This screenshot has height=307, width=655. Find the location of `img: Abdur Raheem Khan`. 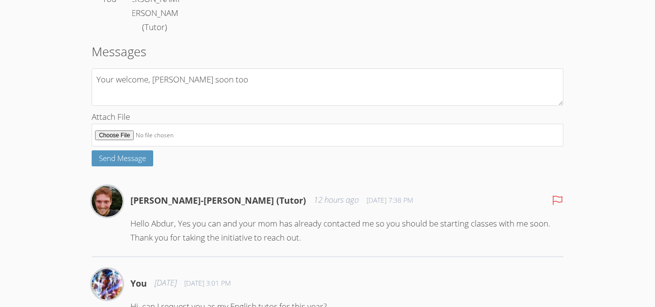

img: Abdur Raheem Khan is located at coordinates (107, 284).